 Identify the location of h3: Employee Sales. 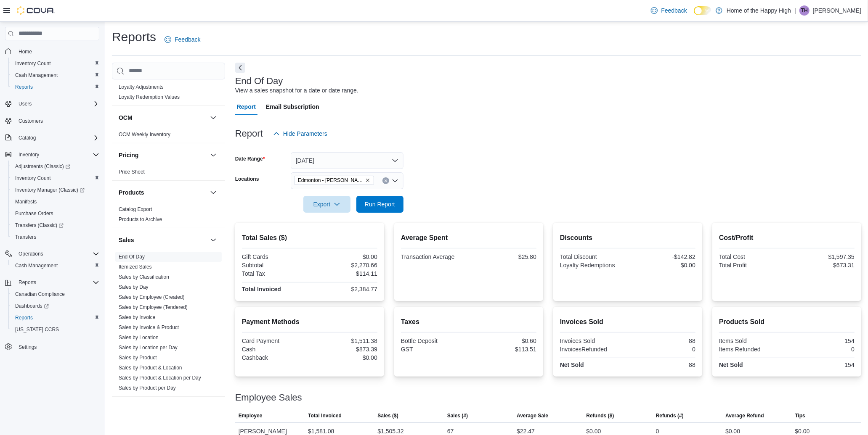
(269, 398).